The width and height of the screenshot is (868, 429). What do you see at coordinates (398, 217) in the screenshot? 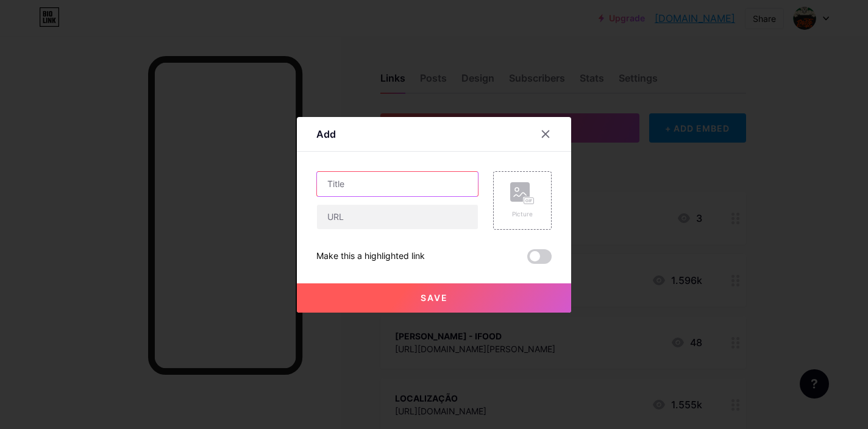
I see `input: URL` at bounding box center [398, 217].